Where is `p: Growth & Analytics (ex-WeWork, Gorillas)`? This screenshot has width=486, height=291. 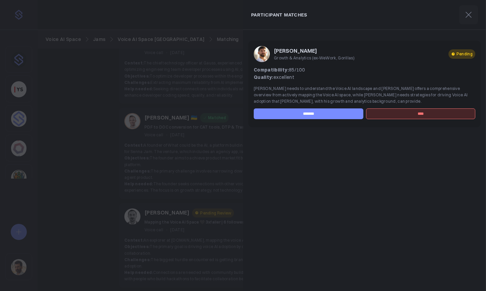
p: Growth & Analytics (ex-WeWork, Gorillas) is located at coordinates (314, 58).